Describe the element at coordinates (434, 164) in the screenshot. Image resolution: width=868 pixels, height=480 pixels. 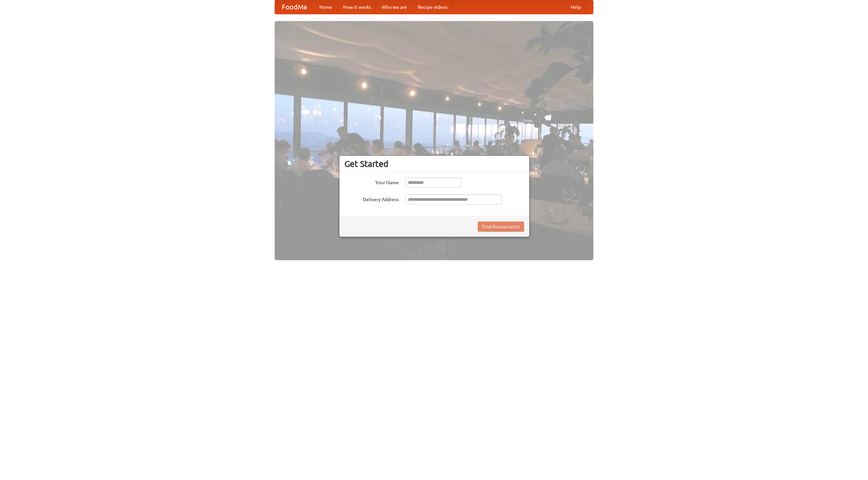
I see `h3: Get Started` at that location.